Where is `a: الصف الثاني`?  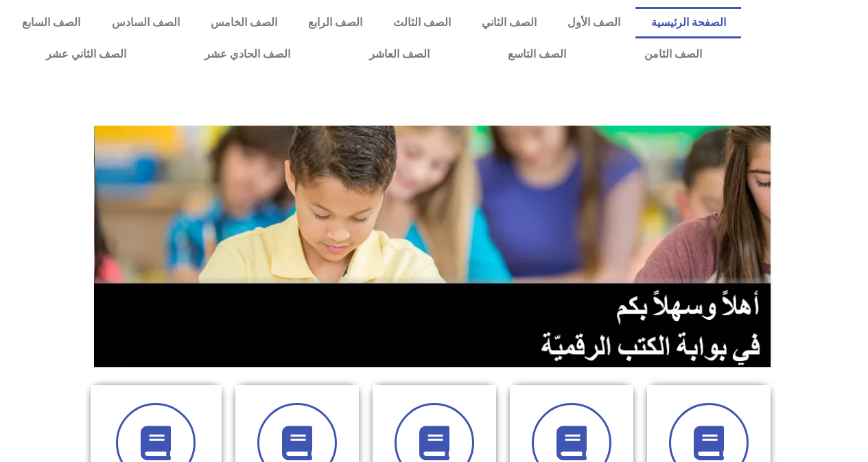 a: الصف الثاني is located at coordinates (508, 22).